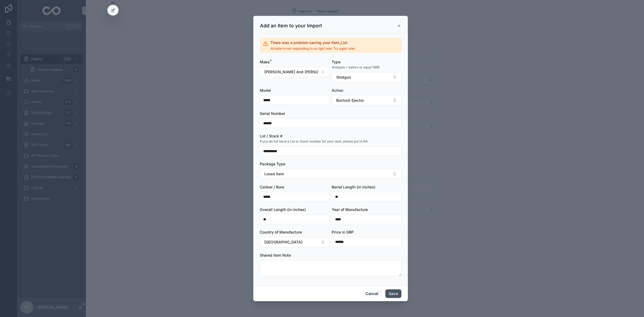  What do you see at coordinates (272, 164) in the screenshot?
I see `span: Package Type` at bounding box center [272, 164].